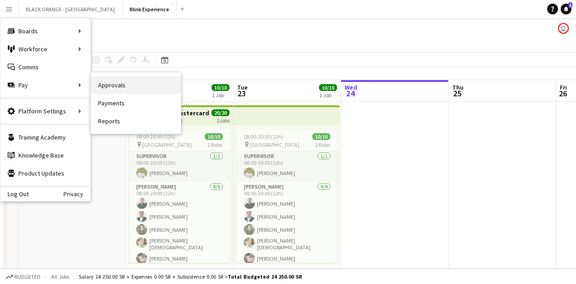 Image resolution: width=576 pixels, height=284 pixels. Describe the element at coordinates (14, 194) in the screenshot. I see `a: Log Out` at that location.